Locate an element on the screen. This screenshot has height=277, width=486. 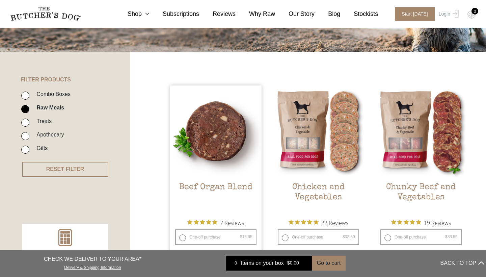
label: Treats is located at coordinates (42, 121).